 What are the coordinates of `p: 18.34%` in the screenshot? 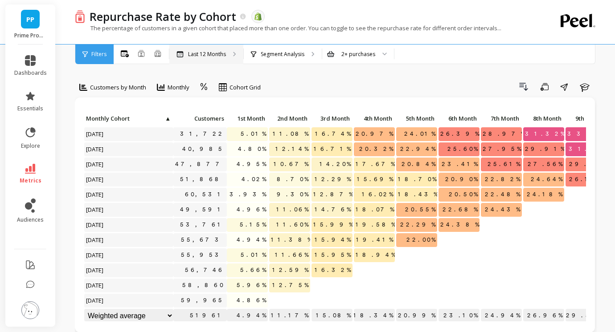 It's located at (374, 316).